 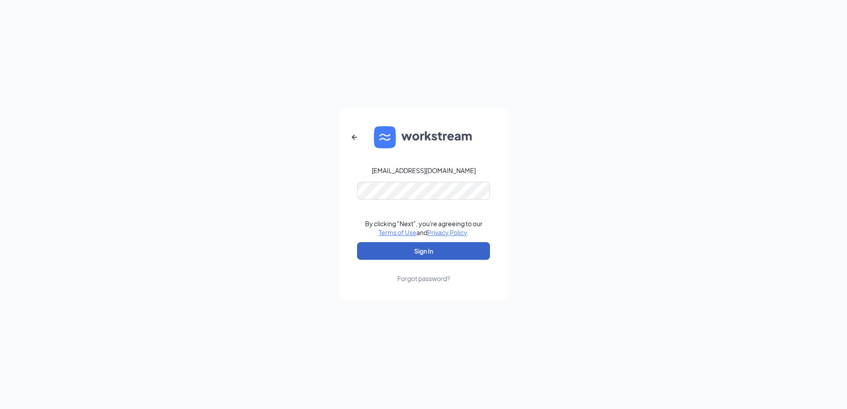 I want to click on div: By clicking "Next", you're agreeing to our and ., so click(x=424, y=228).